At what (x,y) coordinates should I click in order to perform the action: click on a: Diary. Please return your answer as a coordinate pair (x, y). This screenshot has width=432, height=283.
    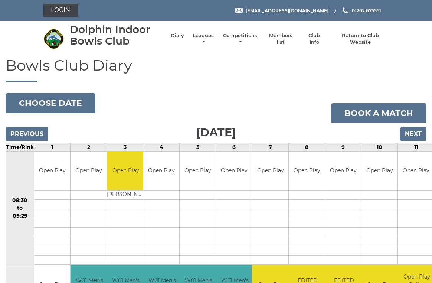
    Looking at the image, I should click on (178, 36).